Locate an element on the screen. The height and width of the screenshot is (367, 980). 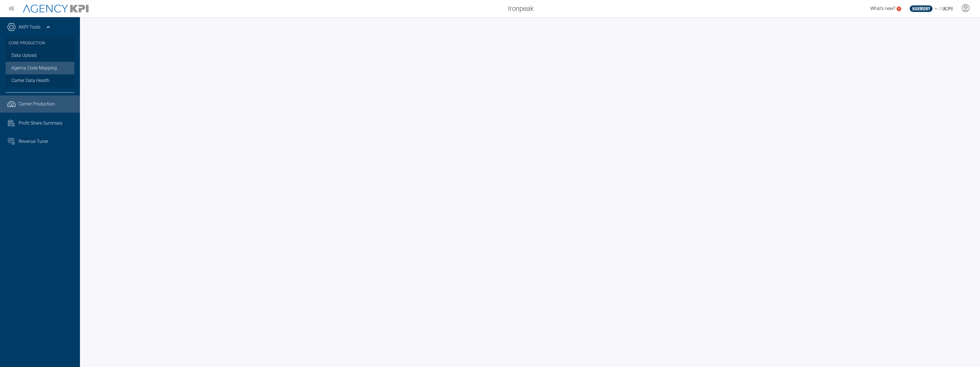
a: 5 is located at coordinates (899, 8).